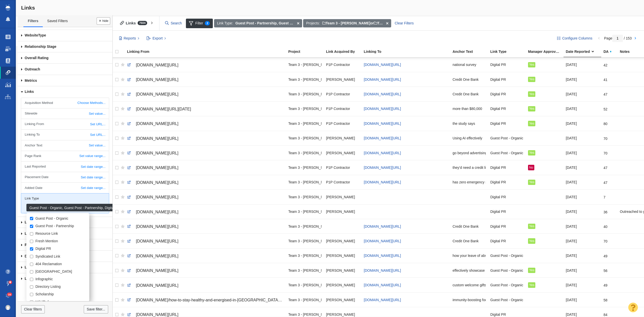 This screenshot has width=644, height=317. I want to click on a: Set date range..., so click(65, 177).